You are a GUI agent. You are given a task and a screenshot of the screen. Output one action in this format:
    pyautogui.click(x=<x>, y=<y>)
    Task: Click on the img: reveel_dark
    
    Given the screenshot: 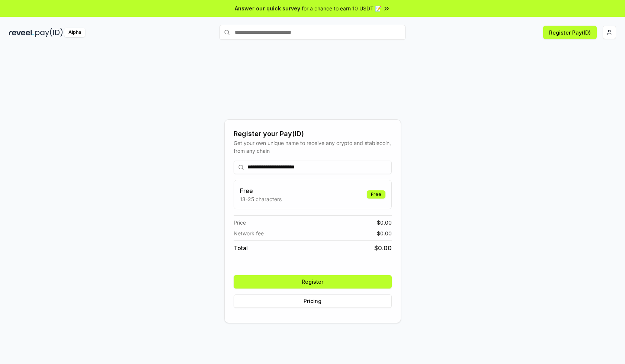 What is the action you would take?
    pyautogui.click(x=21, y=32)
    